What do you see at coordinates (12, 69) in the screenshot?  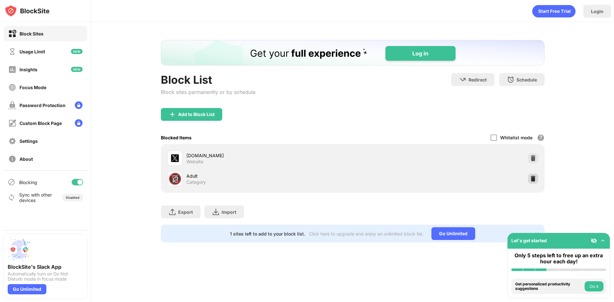 I see `img: insights-off.svg` at bounding box center [12, 69].